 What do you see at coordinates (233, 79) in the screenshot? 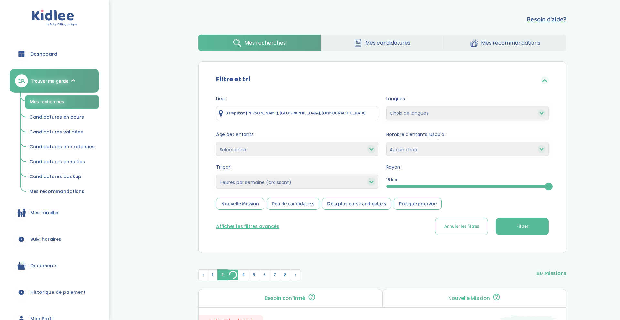
I see `label: Filtre et tri` at bounding box center [233, 79].